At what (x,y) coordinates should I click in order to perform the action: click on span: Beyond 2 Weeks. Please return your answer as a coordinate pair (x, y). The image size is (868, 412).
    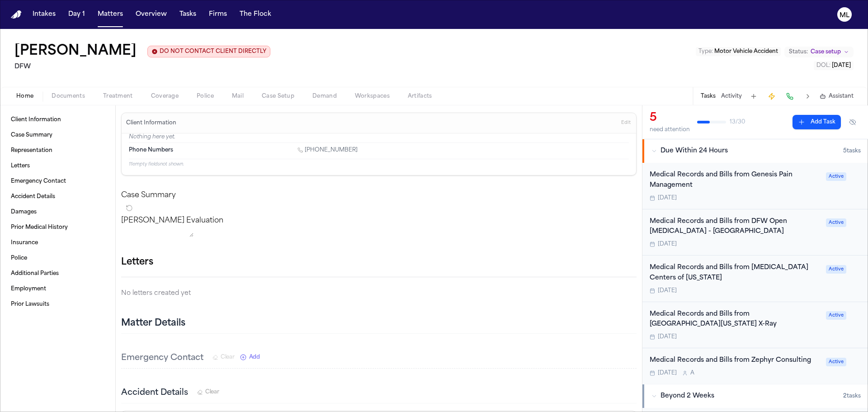
    Looking at the image, I should click on (687, 396).